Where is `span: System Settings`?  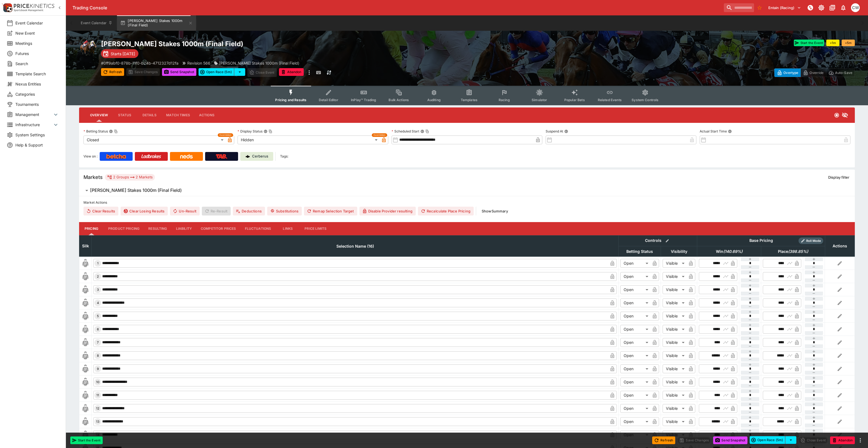
span: System Settings is located at coordinates (37, 135).